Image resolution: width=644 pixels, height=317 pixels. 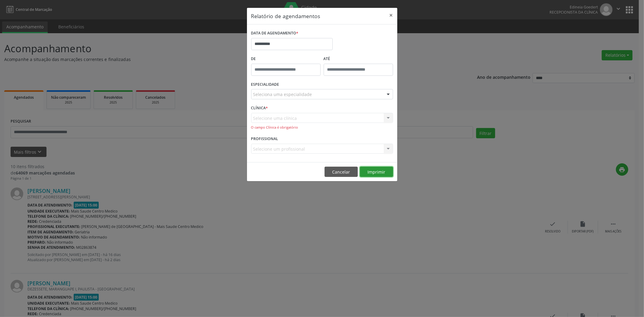 What do you see at coordinates (275, 33) in the screenshot?
I see `label: DATA DE AGENDAMENTO` at bounding box center [275, 33].